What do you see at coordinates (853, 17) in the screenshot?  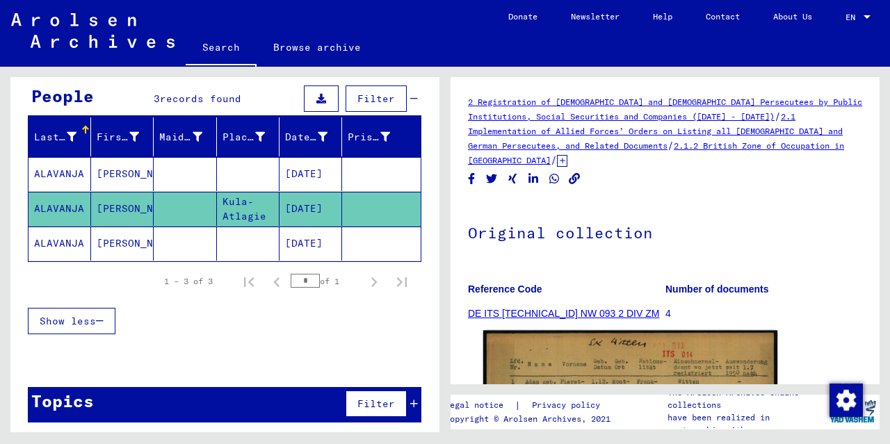 I see `span: EN` at bounding box center [853, 17].